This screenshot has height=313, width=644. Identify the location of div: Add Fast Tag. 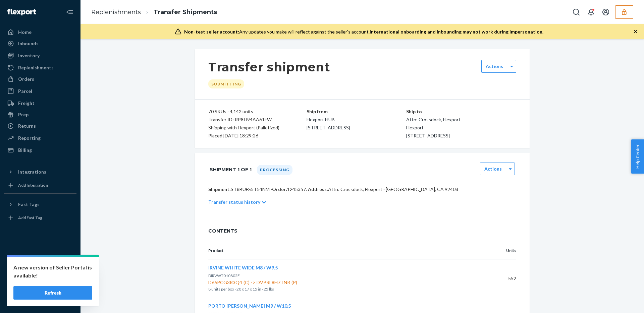
(30, 217).